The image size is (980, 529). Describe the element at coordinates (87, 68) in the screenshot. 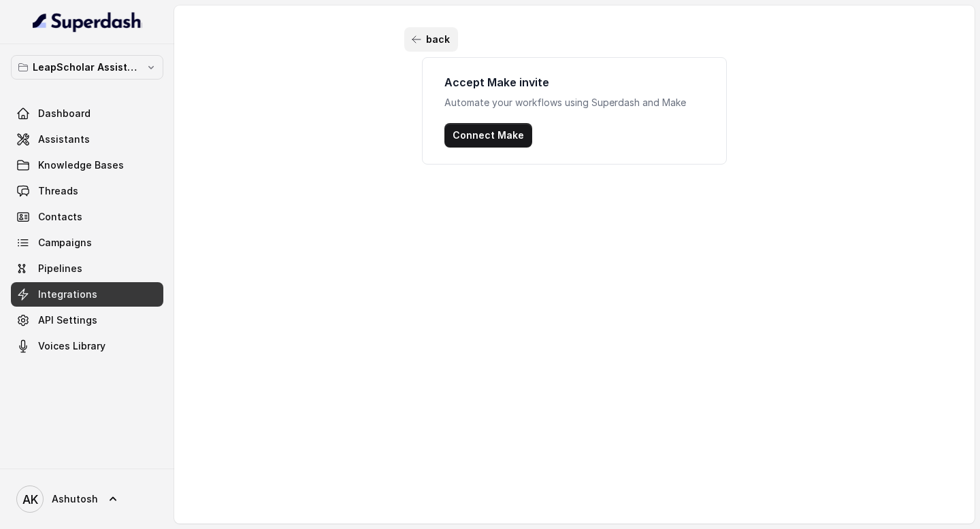

I see `button: LeapScholar Assistant` at that location.